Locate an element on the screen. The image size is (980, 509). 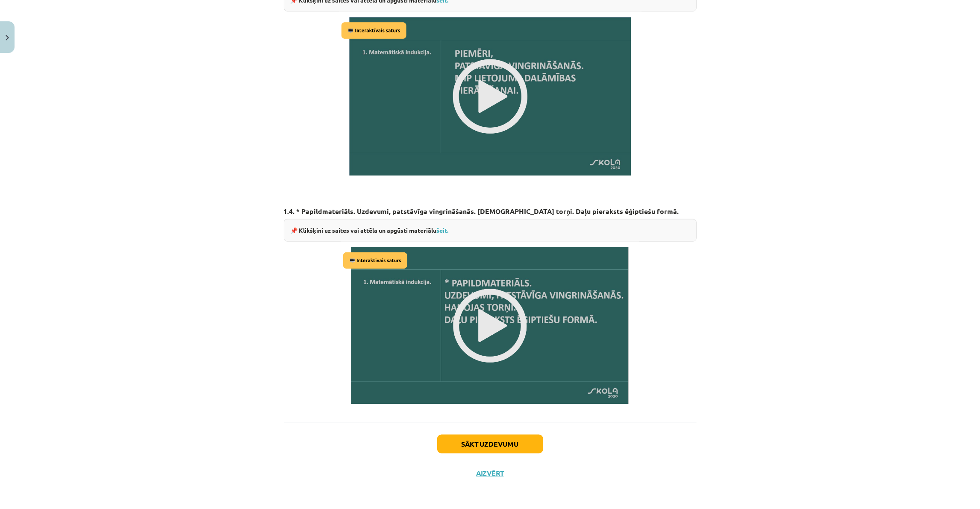
strong: 📌 Klikšķini uz saites vai attēla un apgūsti materiālu is located at coordinates (369, 230).